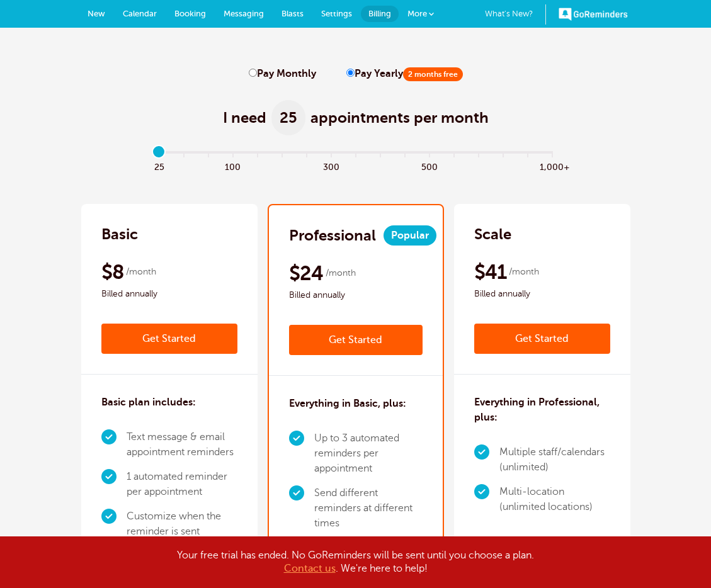 This screenshot has height=588, width=711. I want to click on span: I need, so click(245, 118).